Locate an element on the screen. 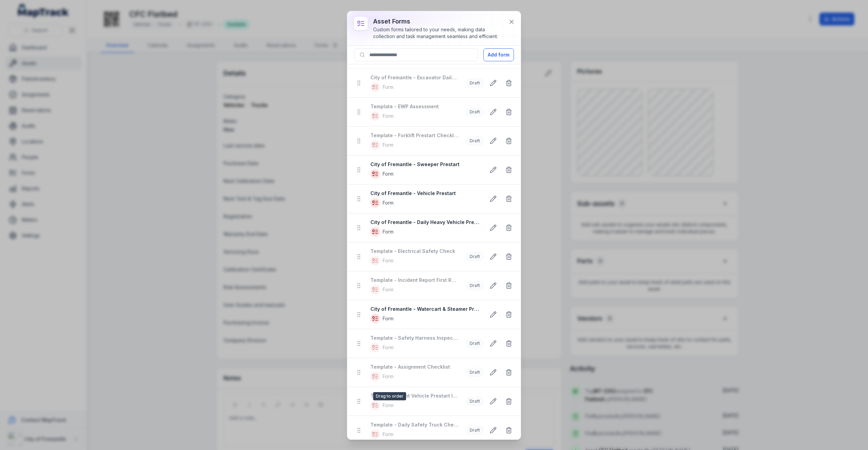 The height and width of the screenshot is (450, 868). strong: Template - Electrical Safety Check is located at coordinates (414, 252).